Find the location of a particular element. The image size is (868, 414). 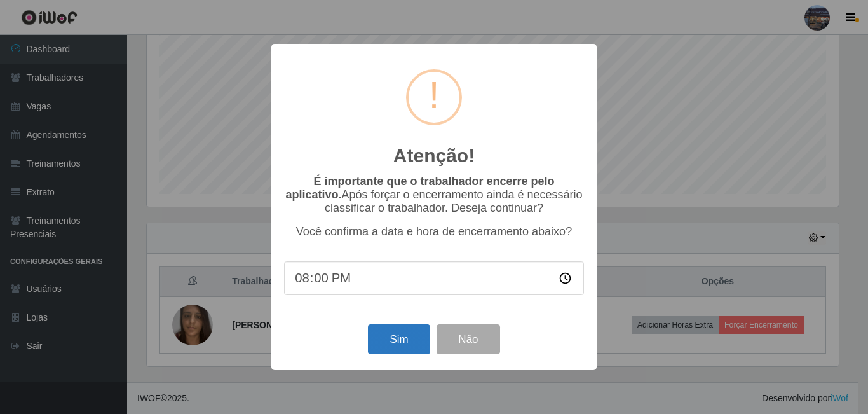

button: Sim is located at coordinates (398, 339).